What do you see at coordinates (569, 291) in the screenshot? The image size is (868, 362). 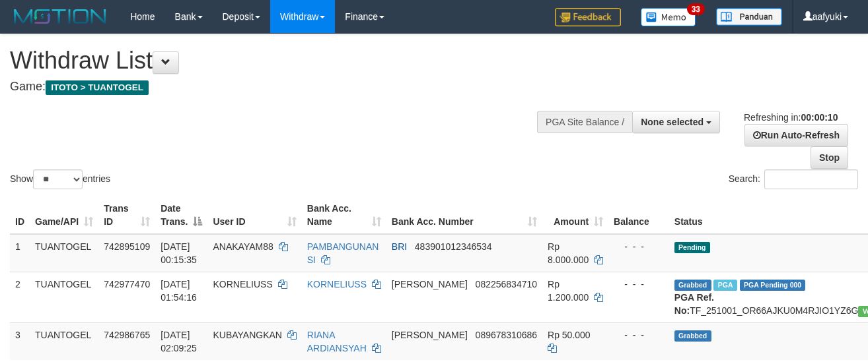 I see `span: Rp 1.200.000` at bounding box center [569, 291].